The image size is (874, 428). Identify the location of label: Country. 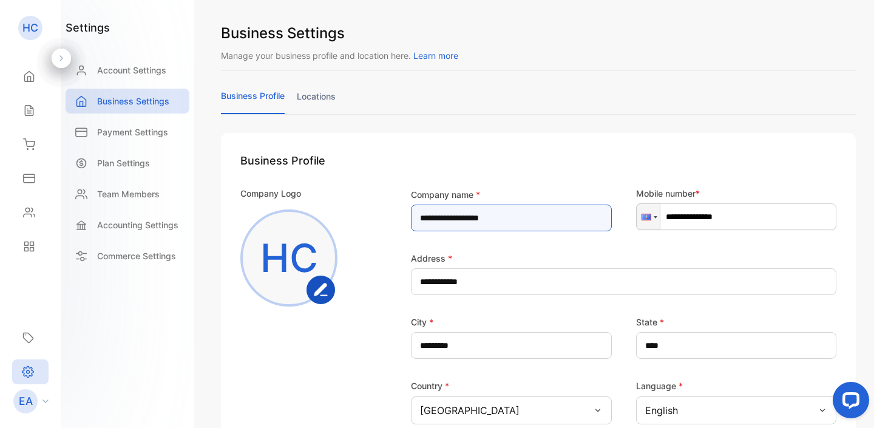
(430, 386).